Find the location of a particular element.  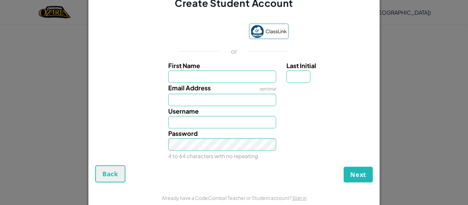

span: Last Initial is located at coordinates (301, 66).